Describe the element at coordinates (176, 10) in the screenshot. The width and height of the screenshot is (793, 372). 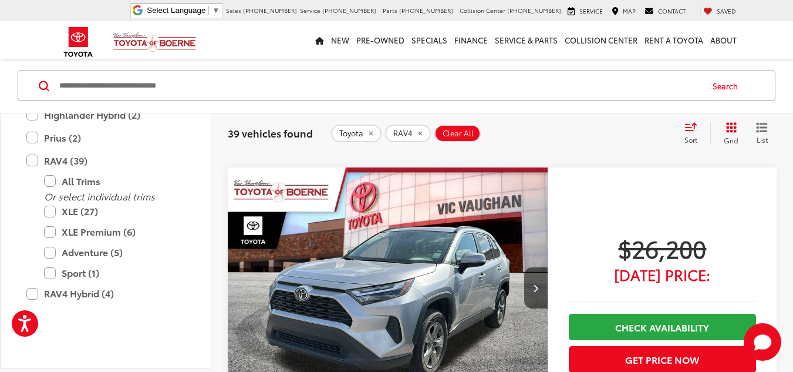
I see `span: Select Language` at that location.